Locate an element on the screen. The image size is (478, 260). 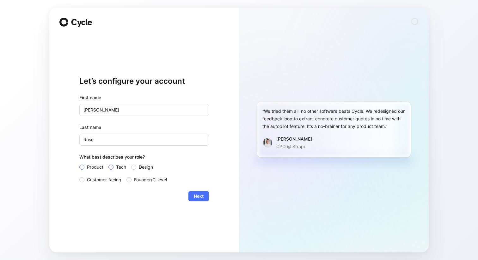
label: Last name is located at coordinates (144, 127).